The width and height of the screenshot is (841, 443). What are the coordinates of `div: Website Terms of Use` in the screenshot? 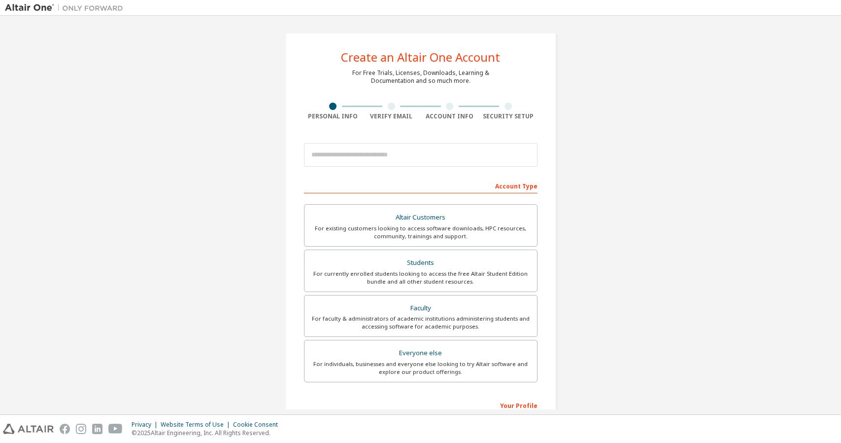 It's located at (197, 424).